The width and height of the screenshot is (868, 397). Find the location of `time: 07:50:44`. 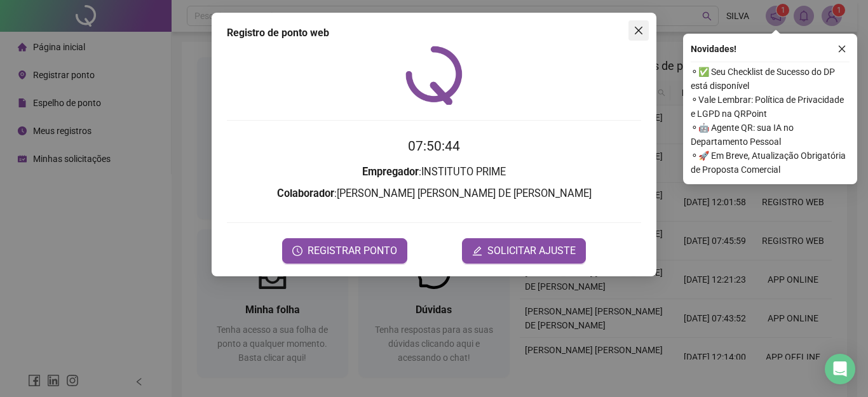

time: 07:50:44 is located at coordinates (434, 146).